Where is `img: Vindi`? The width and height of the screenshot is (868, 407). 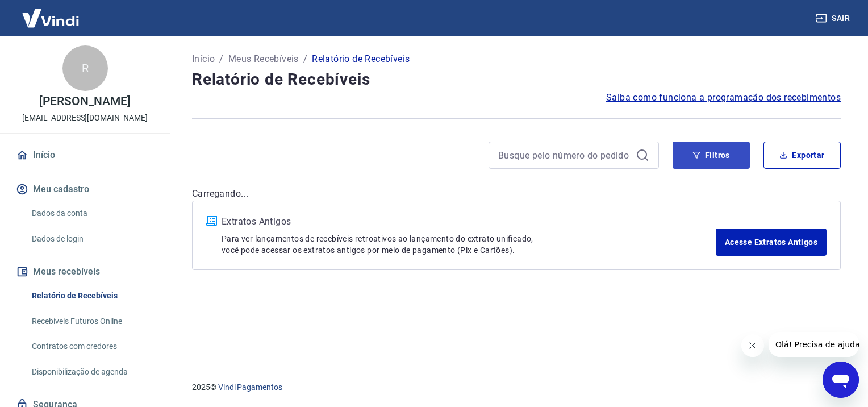 img: Vindi is located at coordinates (51, 17).